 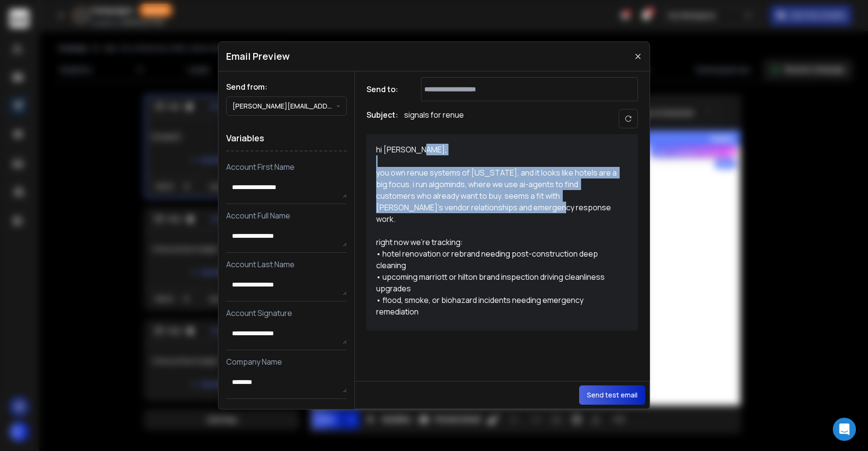 I want to click on button: Send test email, so click(x=612, y=394).